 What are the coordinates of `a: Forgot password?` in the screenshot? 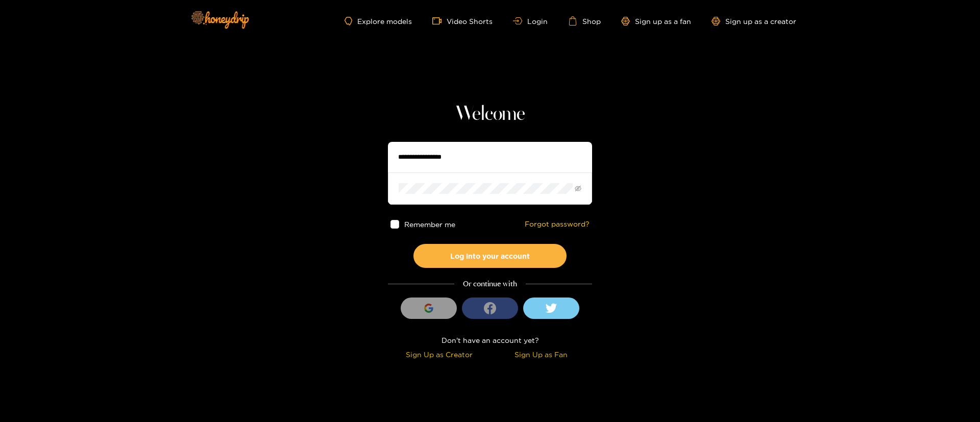 It's located at (557, 224).